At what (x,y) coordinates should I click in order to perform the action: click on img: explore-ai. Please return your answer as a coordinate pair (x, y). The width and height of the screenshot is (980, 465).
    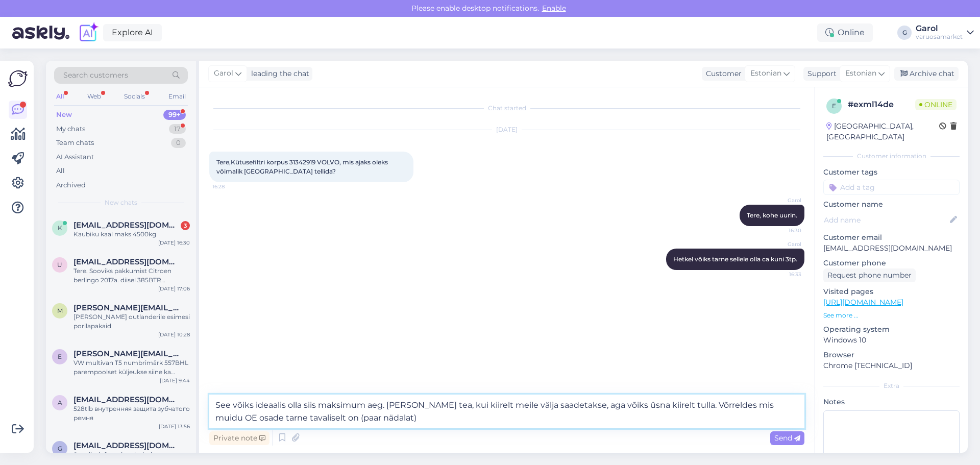
    Looking at the image, I should click on (88, 32).